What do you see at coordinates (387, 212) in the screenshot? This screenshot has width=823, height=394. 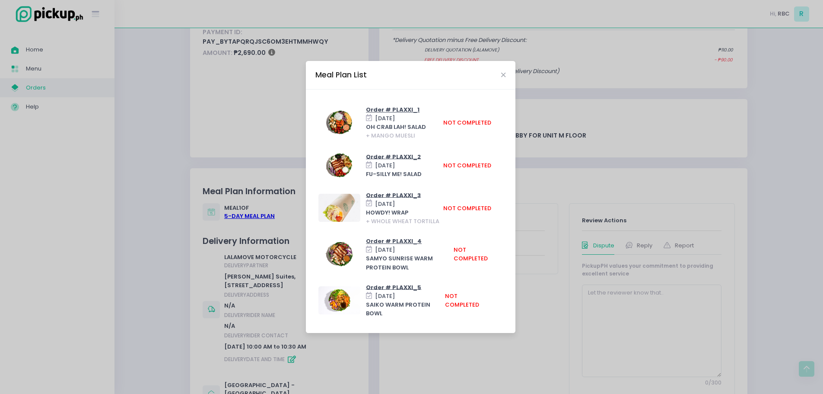 I see `span: HOWDY! WRAP` at bounding box center [387, 212].